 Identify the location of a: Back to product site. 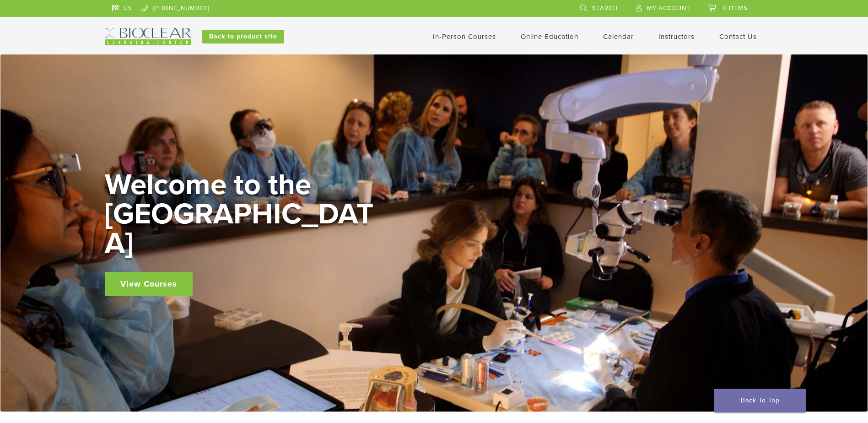
(243, 37).